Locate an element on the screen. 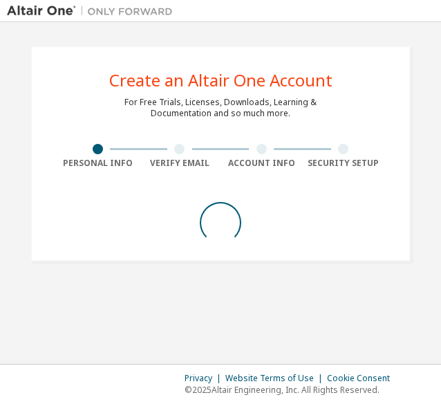  div: Cookie Consent is located at coordinates (362, 378).